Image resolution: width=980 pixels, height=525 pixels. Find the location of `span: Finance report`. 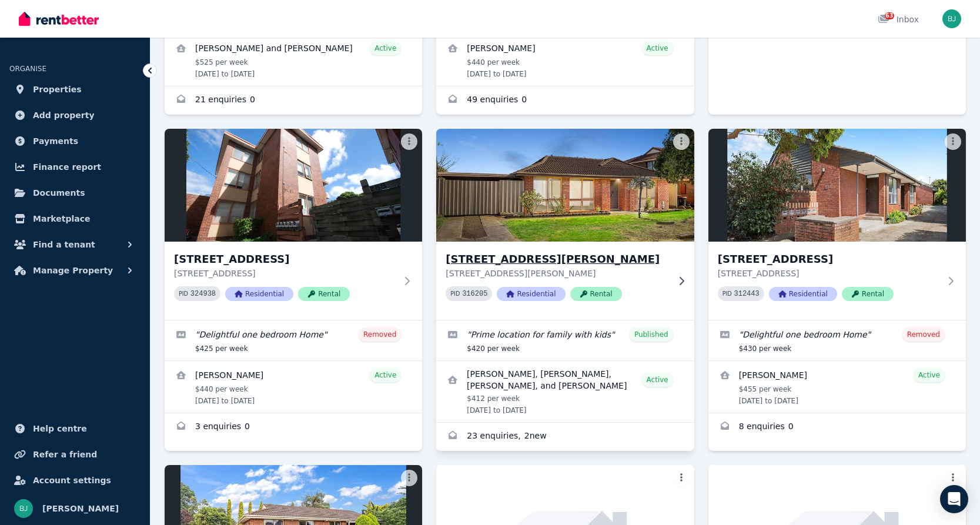

span: Finance report is located at coordinates (67, 167).